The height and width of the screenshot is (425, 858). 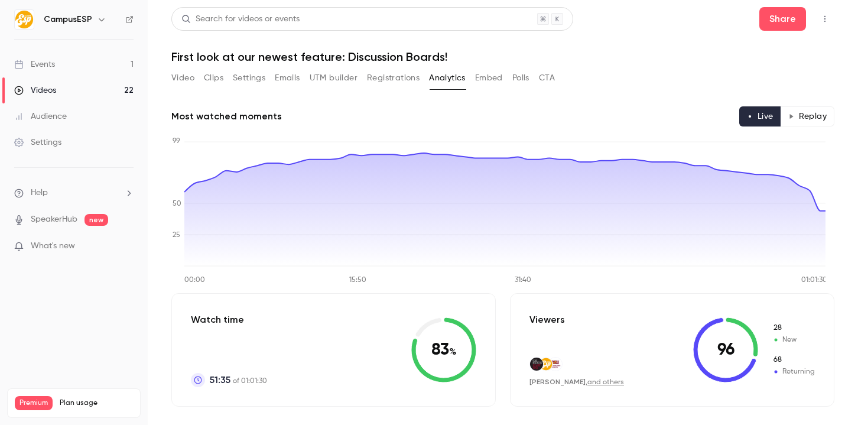 What do you see at coordinates (546, 364) in the screenshot?
I see `img: campusesp.com` at bounding box center [546, 364].